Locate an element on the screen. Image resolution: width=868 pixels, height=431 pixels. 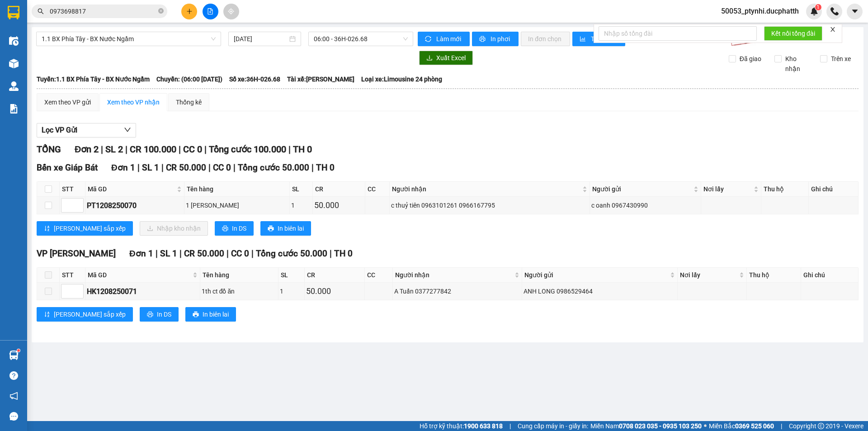
button: In đơn chọn is located at coordinates (545, 39).